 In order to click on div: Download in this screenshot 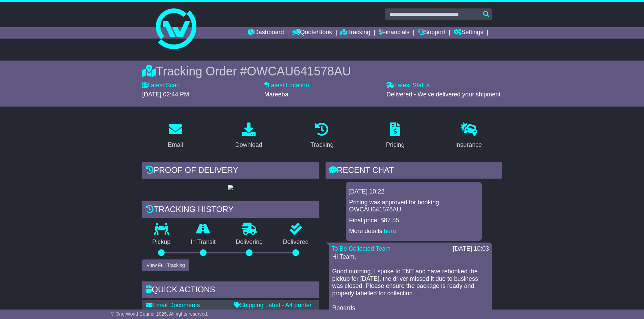, I will do `click(249, 145)`.